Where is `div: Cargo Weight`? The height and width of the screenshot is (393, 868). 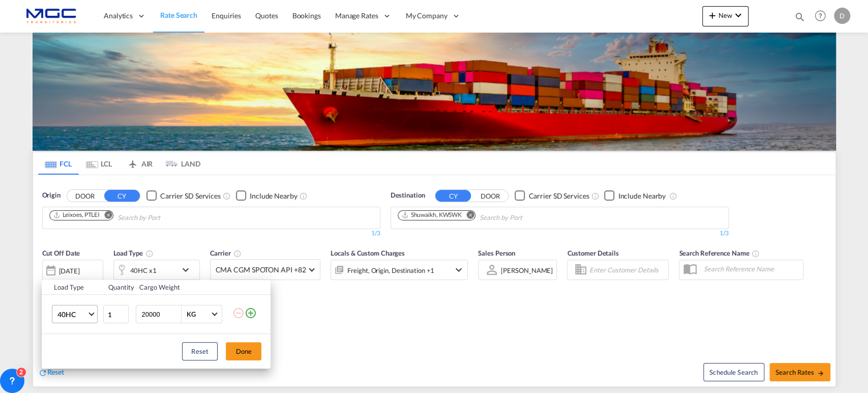
div: Cargo Weight is located at coordinates (183, 287).